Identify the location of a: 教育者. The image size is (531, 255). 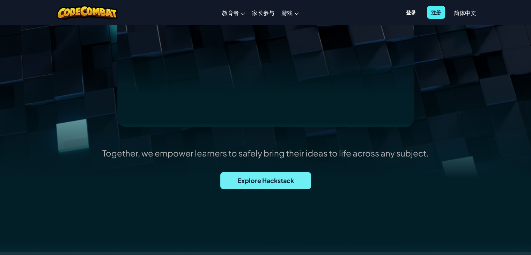
(233, 13).